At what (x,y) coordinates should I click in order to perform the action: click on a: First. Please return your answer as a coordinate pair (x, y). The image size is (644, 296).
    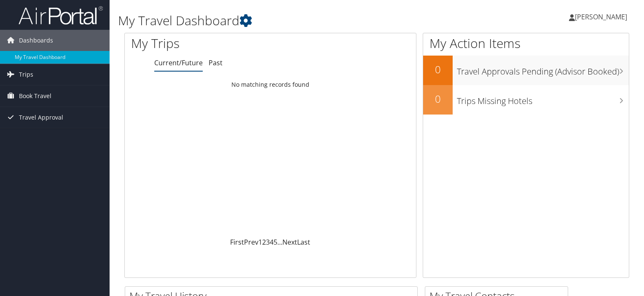
    Looking at the image, I should click on (237, 242).